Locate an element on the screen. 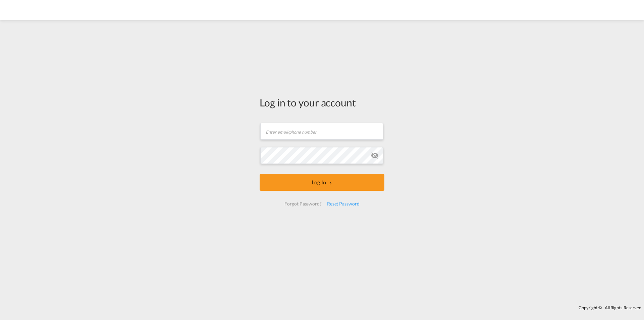 Image resolution: width=644 pixels, height=320 pixels. div: Reset Password is located at coordinates (343, 204).